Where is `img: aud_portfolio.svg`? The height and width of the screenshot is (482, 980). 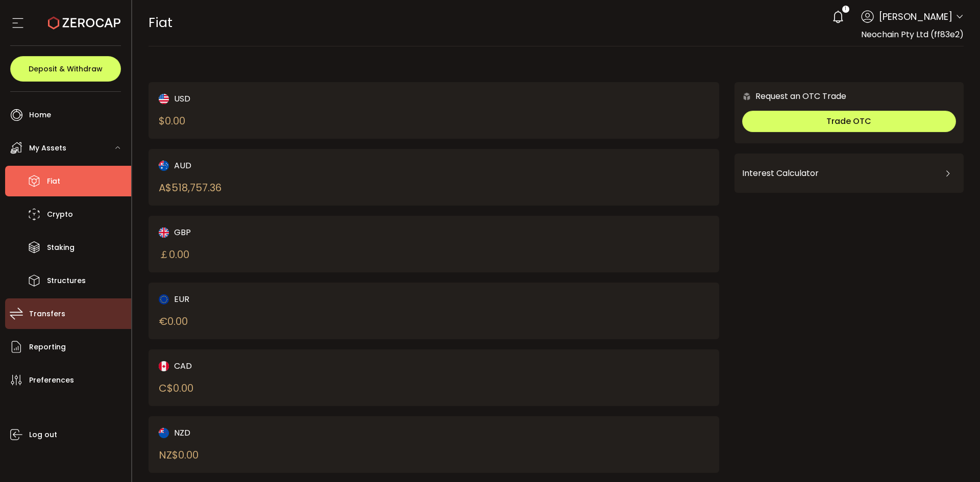
img: aud_portfolio.svg is located at coordinates (164, 166).